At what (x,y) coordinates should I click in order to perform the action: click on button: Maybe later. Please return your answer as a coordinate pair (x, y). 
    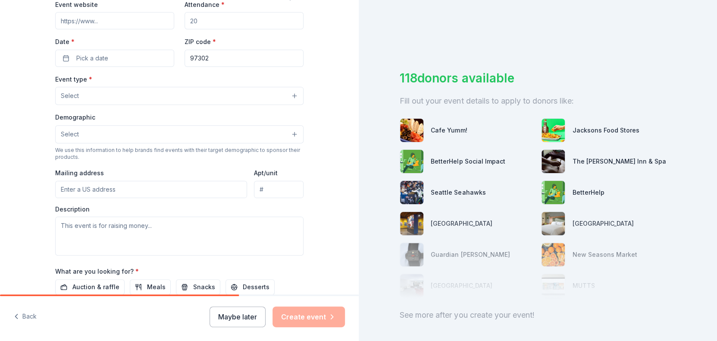
    Looking at the image, I should click on (238, 316).